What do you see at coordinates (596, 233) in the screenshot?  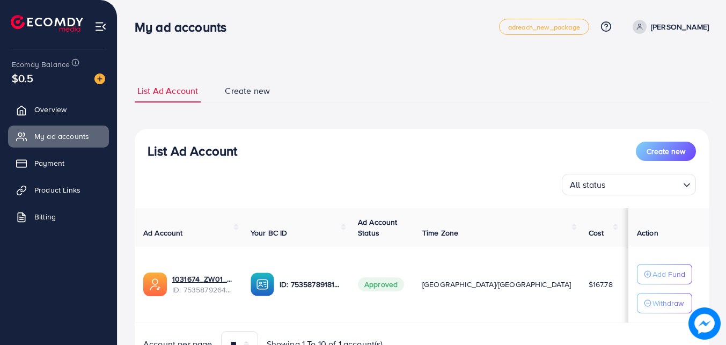 I see `span: Cost` at bounding box center [596, 233].